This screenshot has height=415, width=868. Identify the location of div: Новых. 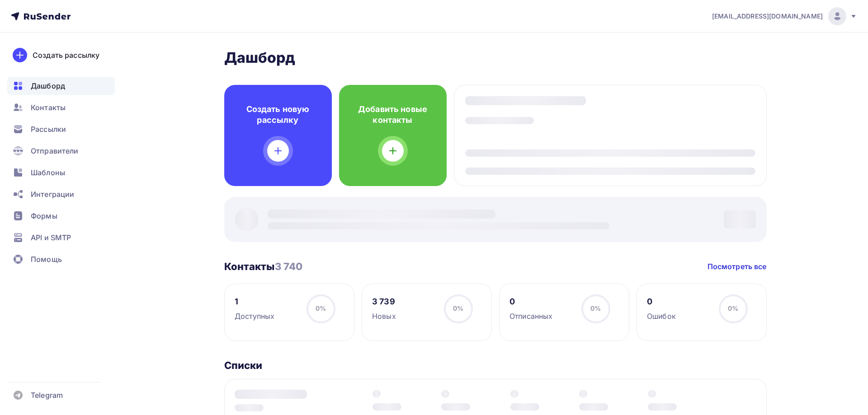
(384, 316).